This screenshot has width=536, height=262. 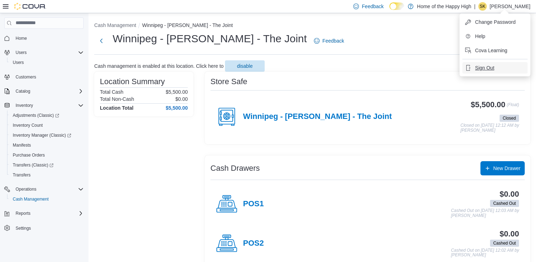 What do you see at coordinates (495, 36) in the screenshot?
I see `button: Help` at bounding box center [495, 36].